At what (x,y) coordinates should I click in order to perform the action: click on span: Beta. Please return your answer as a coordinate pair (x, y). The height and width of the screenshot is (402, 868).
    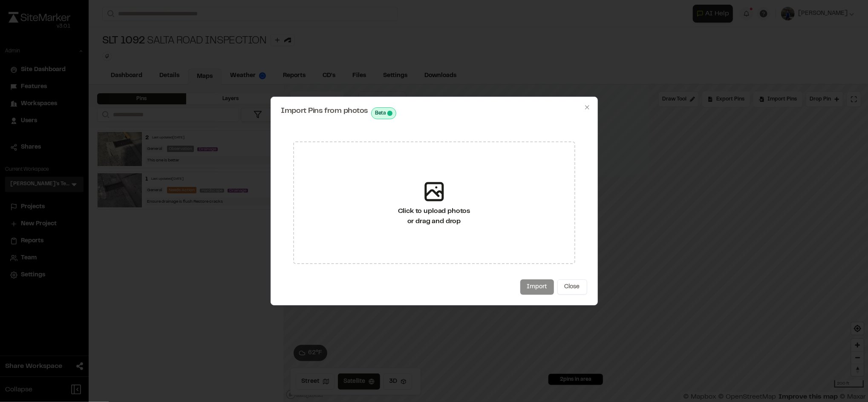
    Looking at the image, I should click on (380, 113).